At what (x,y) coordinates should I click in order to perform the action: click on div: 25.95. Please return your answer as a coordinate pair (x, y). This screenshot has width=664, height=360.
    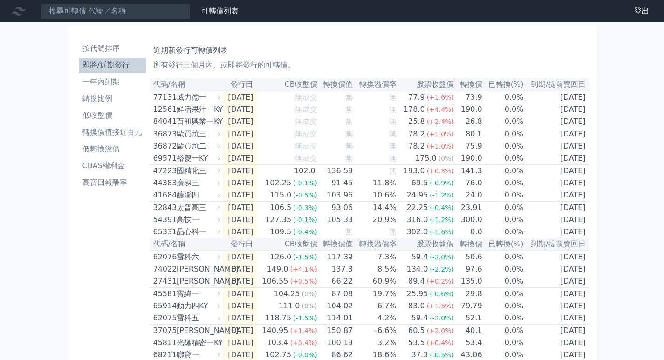
    Looking at the image, I should click on (417, 294).